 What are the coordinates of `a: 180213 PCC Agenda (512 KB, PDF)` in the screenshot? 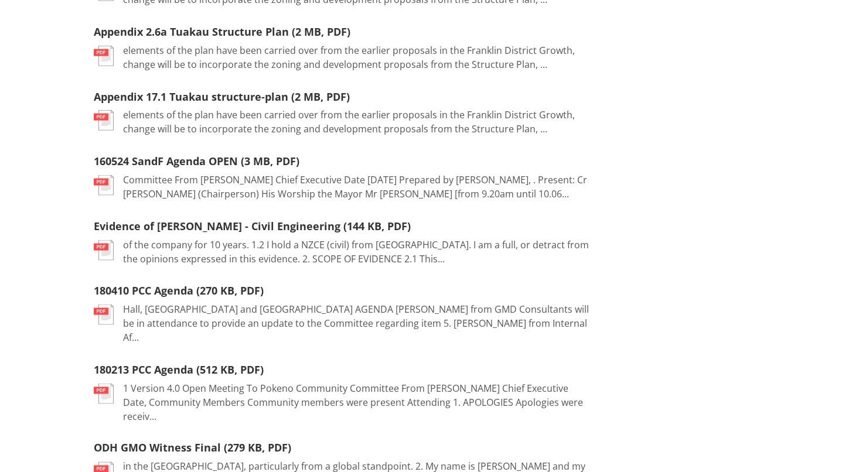 It's located at (179, 370).